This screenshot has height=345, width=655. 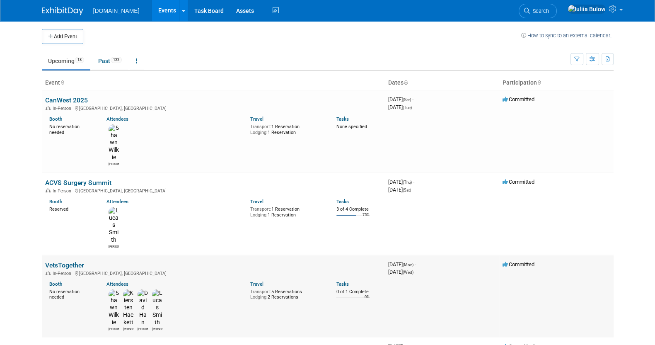 I want to click on a: Past122, so click(x=110, y=61).